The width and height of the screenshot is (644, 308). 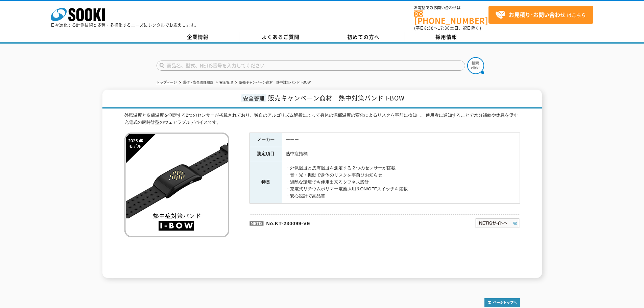 What do you see at coordinates (451, 8) in the screenshot?
I see `span: お電話でのお問い合わせは` at bounding box center [451, 8].